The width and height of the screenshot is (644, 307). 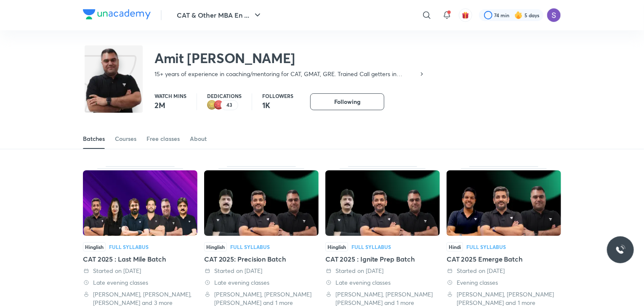 What do you see at coordinates (278, 96) in the screenshot?
I see `p: Followers` at bounding box center [278, 96].